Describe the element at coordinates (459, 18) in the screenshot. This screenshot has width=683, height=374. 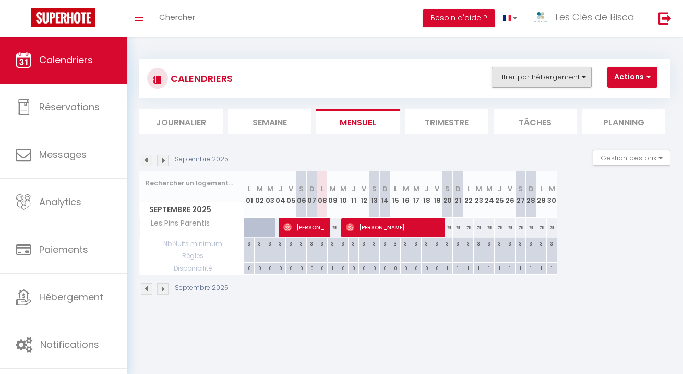
I see `button: Besoin d'aide ?` at that location.